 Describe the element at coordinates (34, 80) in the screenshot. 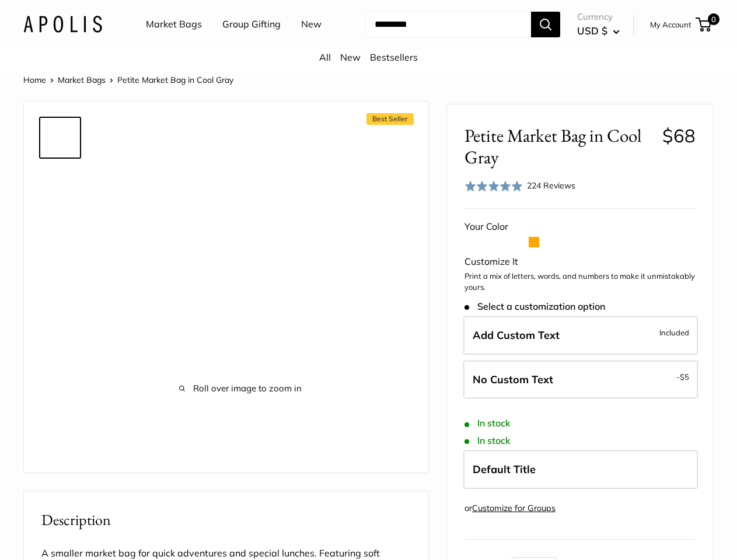

I see `a: Home` at that location.